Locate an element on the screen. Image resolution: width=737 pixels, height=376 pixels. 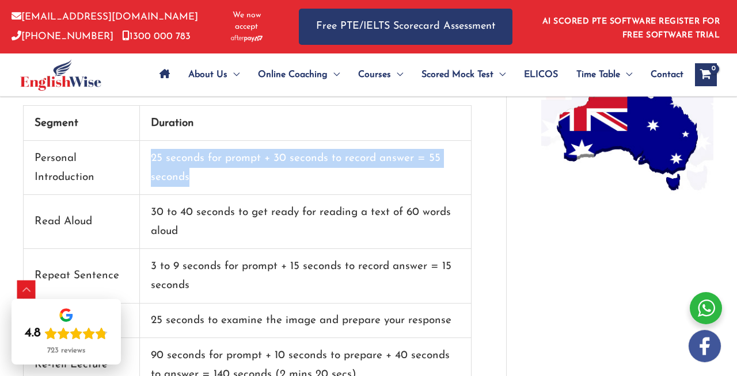
span: Courses is located at coordinates (374, 75).